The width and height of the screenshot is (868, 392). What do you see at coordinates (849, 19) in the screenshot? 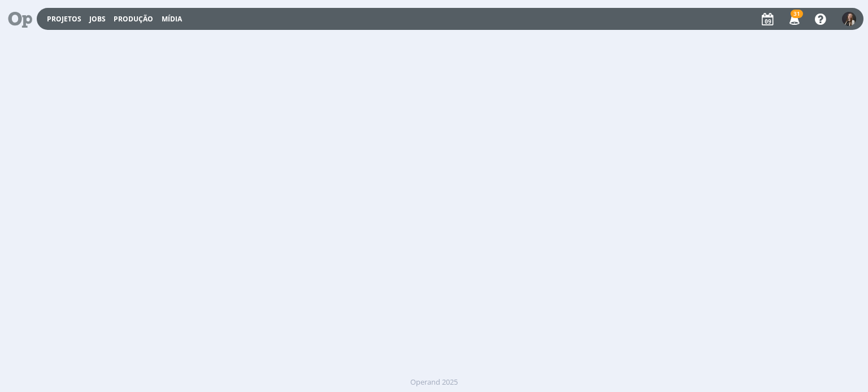
I see `img: L` at bounding box center [849, 19].